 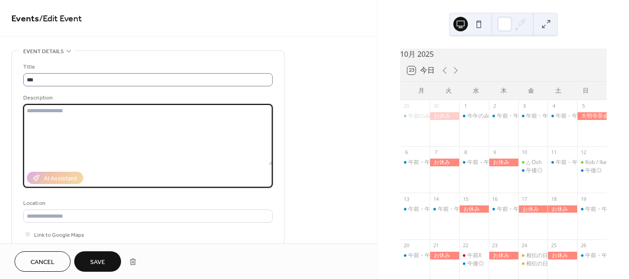 I want to click on div: 土, so click(x=558, y=91).